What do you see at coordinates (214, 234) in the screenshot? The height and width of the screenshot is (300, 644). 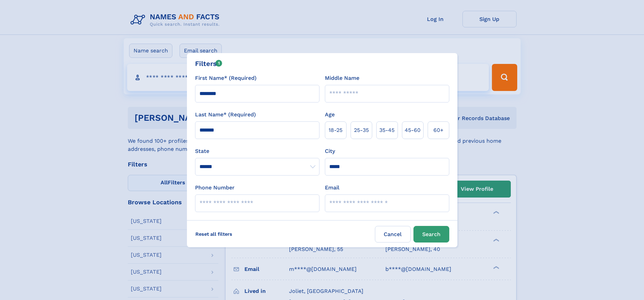 I see `label: Reset all filters` at bounding box center [214, 234].